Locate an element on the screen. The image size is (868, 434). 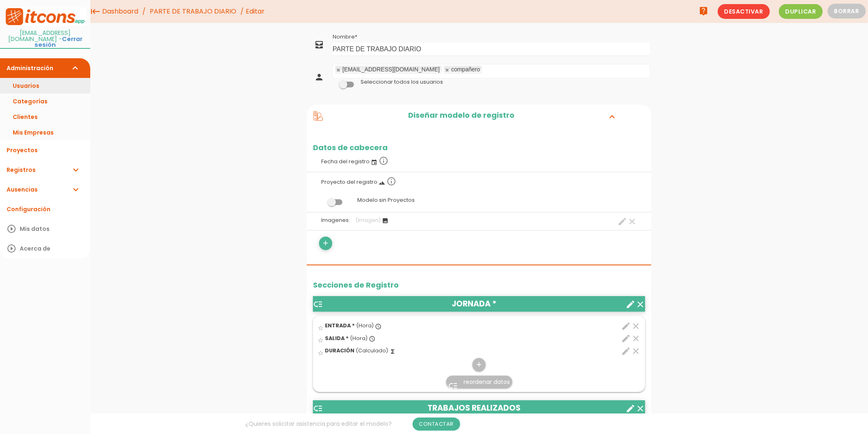
span: DURACIÓN is located at coordinates (340, 350).